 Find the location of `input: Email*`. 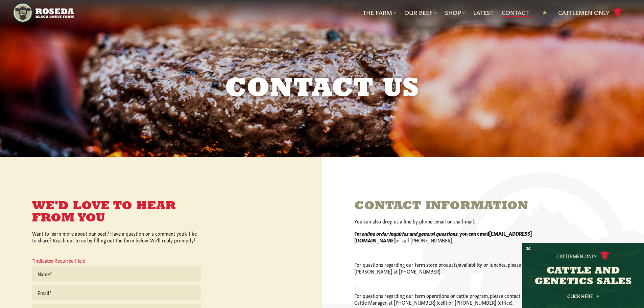

input: Email* is located at coordinates (116, 293).